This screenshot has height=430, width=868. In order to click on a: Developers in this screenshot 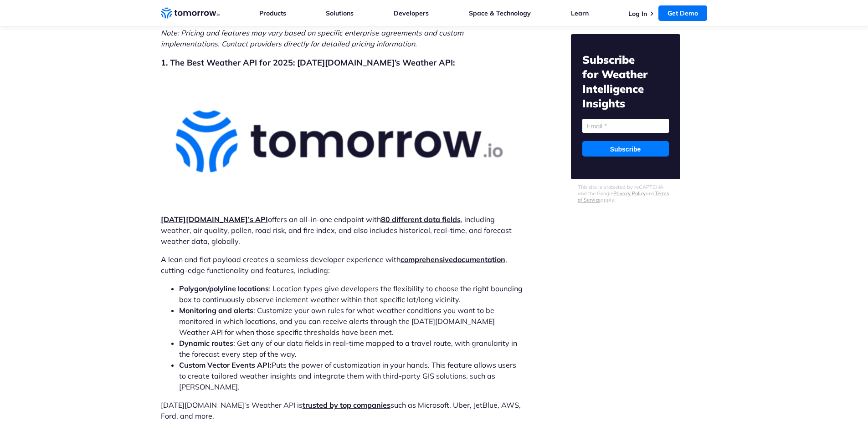, I will do `click(411, 14)`.